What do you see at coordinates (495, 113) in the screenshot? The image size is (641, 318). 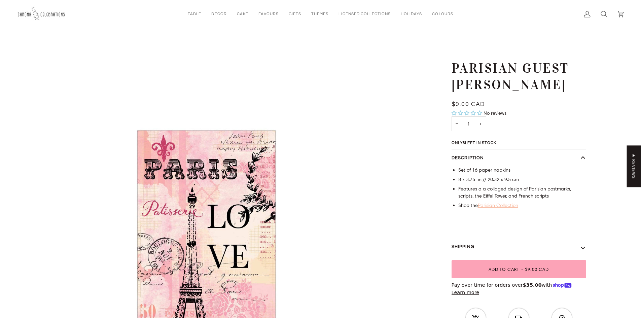 I see `span: No reviews` at bounding box center [495, 113].